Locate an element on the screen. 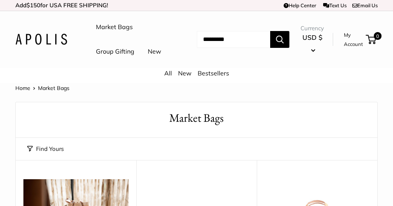  img: Apolis is located at coordinates (41, 39).